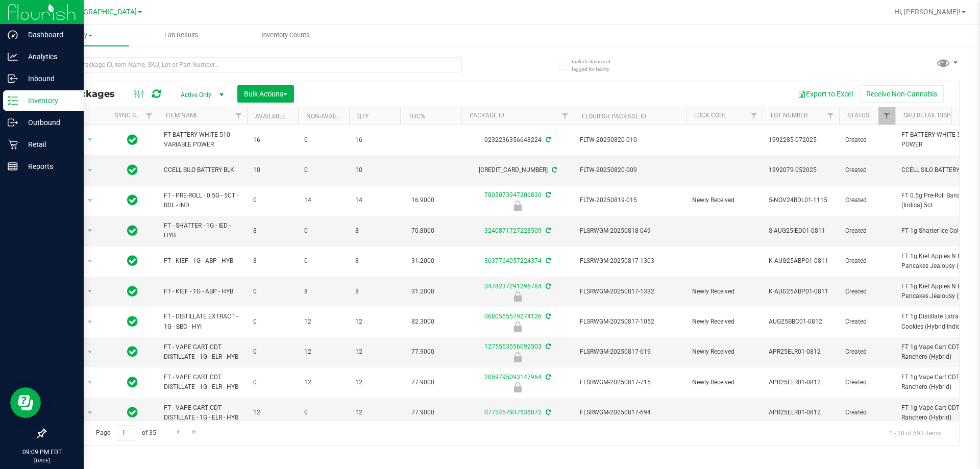 This screenshot has width=980, height=469. I want to click on a: Lock Code, so click(710, 115).